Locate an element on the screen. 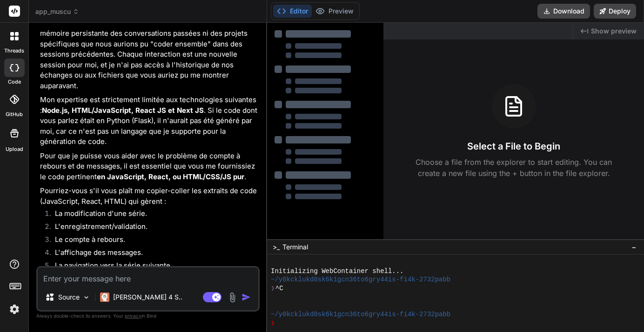 This screenshot has width=644, height=332. strong: Node.js, HTML/JavaScript, React JS et Next JS is located at coordinates (123, 110).